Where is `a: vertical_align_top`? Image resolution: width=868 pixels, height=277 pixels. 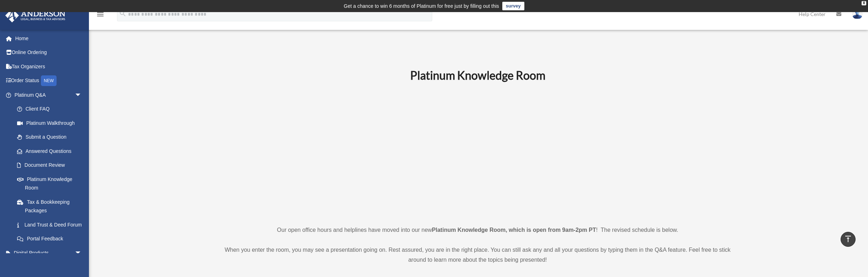 a: vertical_align_top is located at coordinates (848, 239).